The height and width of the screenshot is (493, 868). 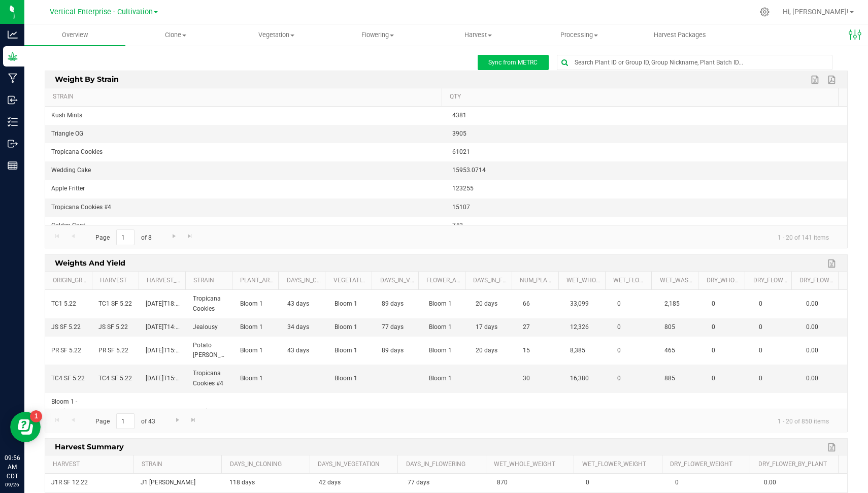 What do you see at coordinates (90, 483) in the screenshot?
I see `td: J1R SF 12.22` at bounding box center [90, 483].